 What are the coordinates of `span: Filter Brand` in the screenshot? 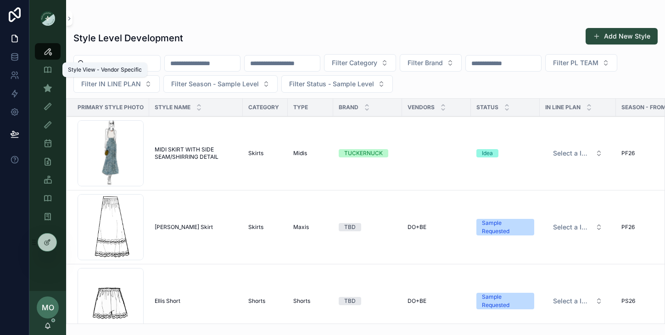 It's located at (425, 63).